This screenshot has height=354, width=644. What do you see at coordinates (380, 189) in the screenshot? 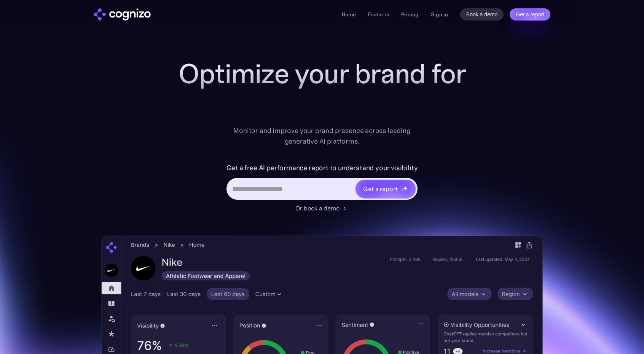
I see `div: Get a report` at bounding box center [380, 189].